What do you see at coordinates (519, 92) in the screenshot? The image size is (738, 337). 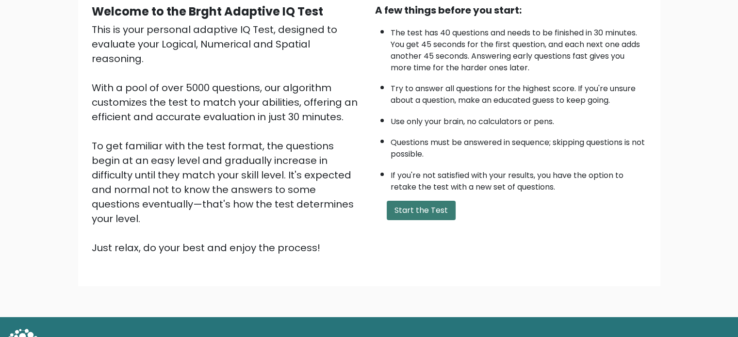 I see `li: Try to answer all questions for the highest score. If you're unsure about a question, make an edu...` at bounding box center [519, 92].